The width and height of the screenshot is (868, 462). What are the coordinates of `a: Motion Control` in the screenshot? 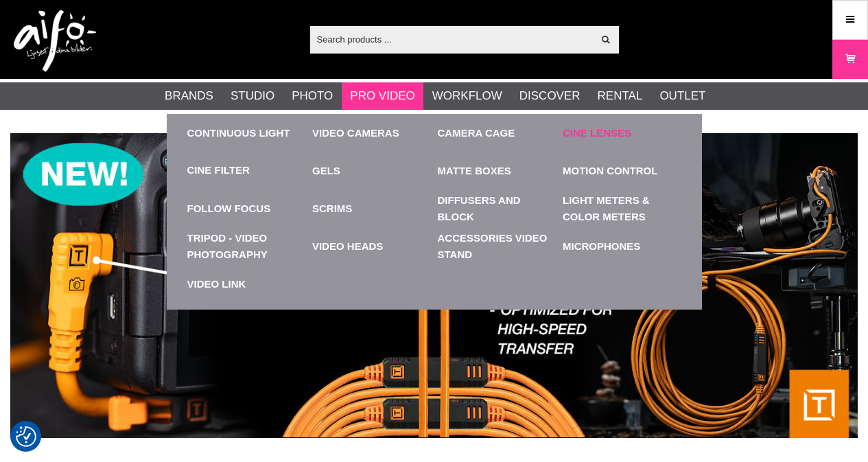 It's located at (622, 170).